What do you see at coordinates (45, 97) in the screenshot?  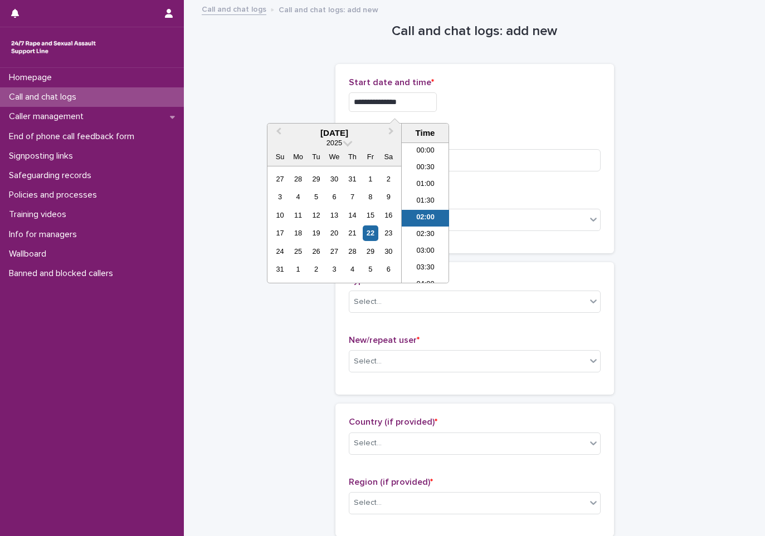 I see `p: Call and chat logs` at bounding box center [45, 97].